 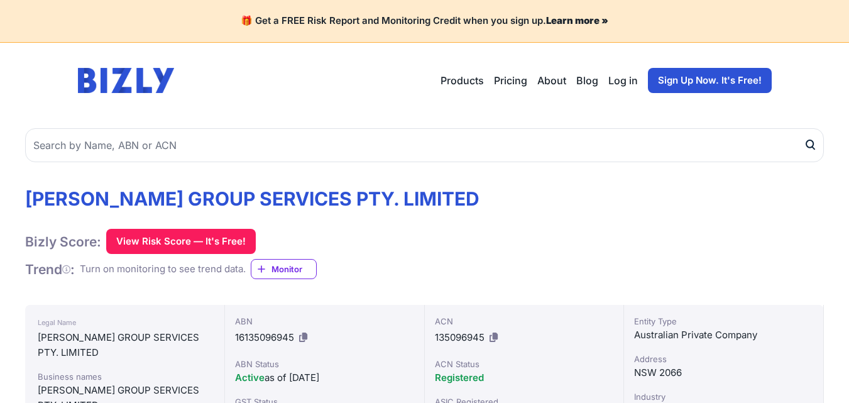 I want to click on a: Pricing, so click(x=511, y=80).